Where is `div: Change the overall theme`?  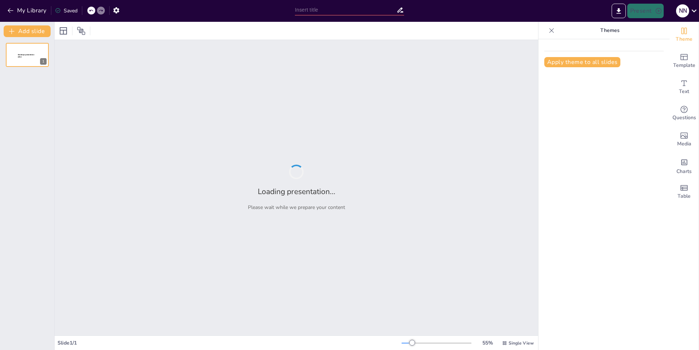 div: Change the overall theme is located at coordinates (684, 35).